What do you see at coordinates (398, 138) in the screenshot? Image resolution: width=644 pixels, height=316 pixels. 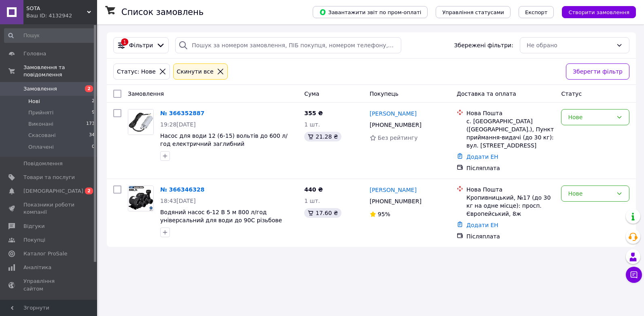 I see `span: Без рейтингу` at bounding box center [398, 138].